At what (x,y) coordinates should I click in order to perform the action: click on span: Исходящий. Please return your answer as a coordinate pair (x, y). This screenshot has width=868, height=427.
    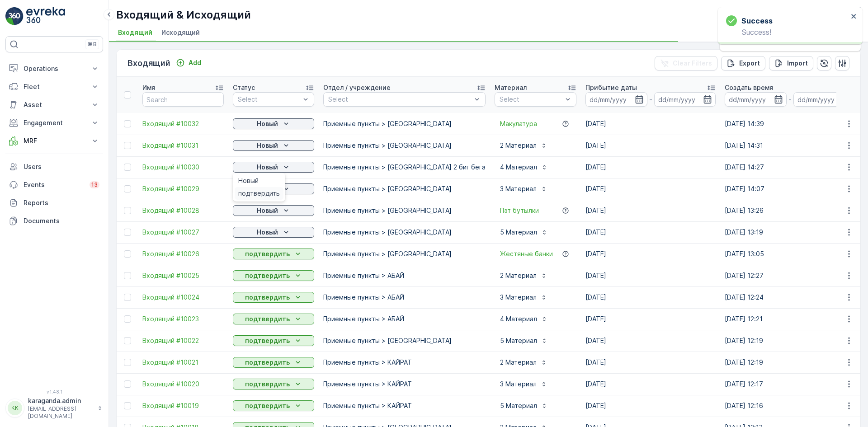
    Looking at the image, I should click on (181, 32).